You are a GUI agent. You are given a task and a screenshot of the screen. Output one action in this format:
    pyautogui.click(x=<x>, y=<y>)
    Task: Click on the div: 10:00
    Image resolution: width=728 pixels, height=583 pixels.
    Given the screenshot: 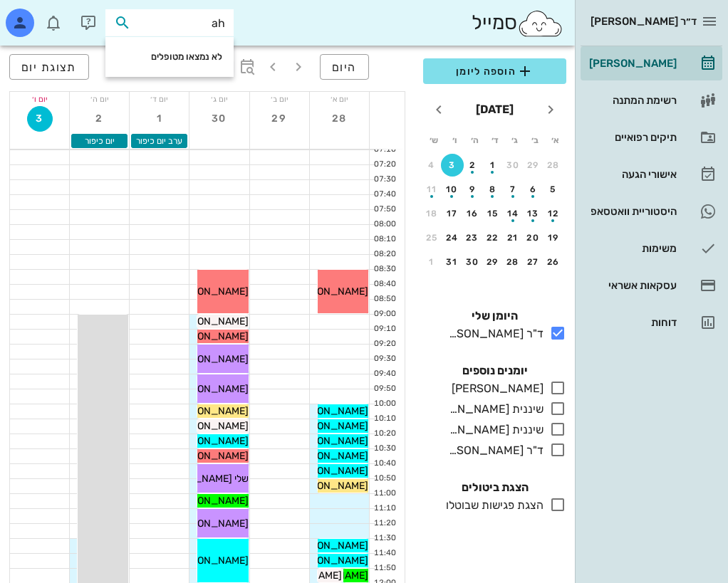 What is the action you would take?
    pyautogui.click(x=384, y=403)
    